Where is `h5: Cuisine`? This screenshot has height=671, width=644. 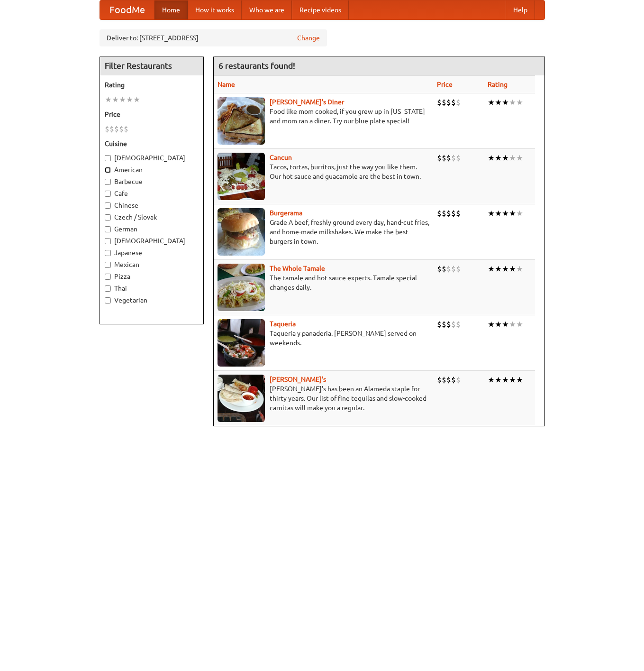
h5: Cuisine is located at coordinates (152, 143).